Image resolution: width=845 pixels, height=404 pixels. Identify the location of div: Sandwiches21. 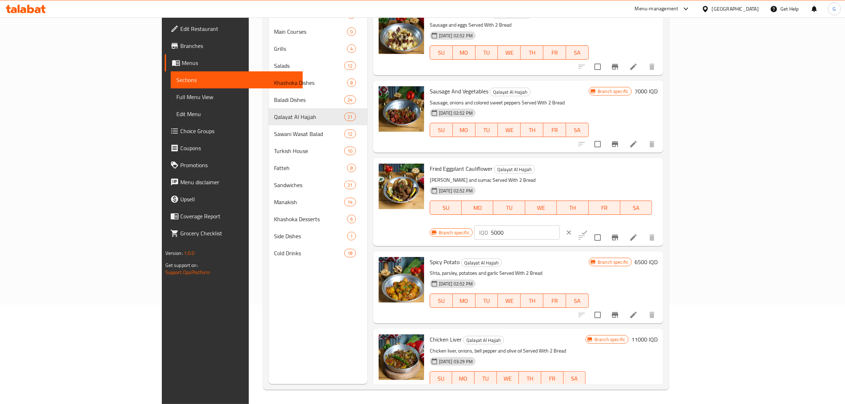
(318, 185).